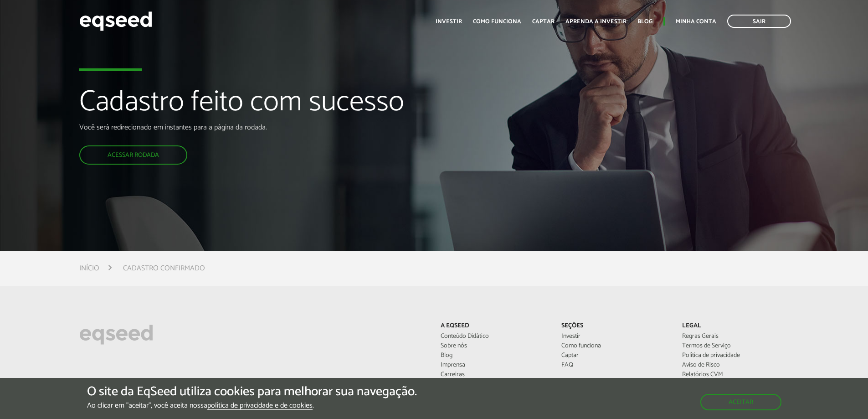 The width and height of the screenshot is (868, 419). What do you see at coordinates (735, 336) in the screenshot?
I see `a: Regras Gerais` at bounding box center [735, 336].